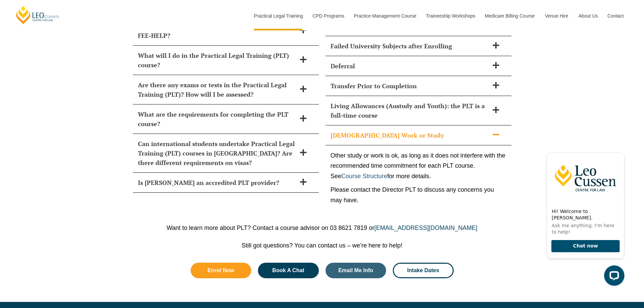  What do you see at coordinates (322, 246) in the screenshot?
I see `p: Still got questions? You can contact us – we’re here to help!` at bounding box center [322, 246].